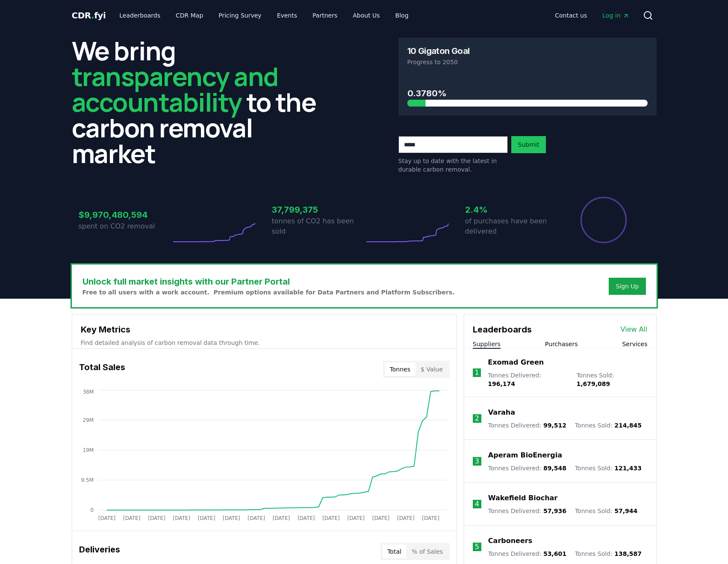 This screenshot has width=728, height=564. I want to click on a: Aperam BioEnergia, so click(525, 455).